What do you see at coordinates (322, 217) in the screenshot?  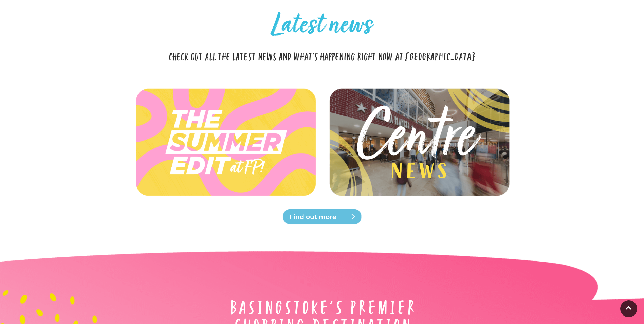 I see `a: Find out more` at bounding box center [322, 217].